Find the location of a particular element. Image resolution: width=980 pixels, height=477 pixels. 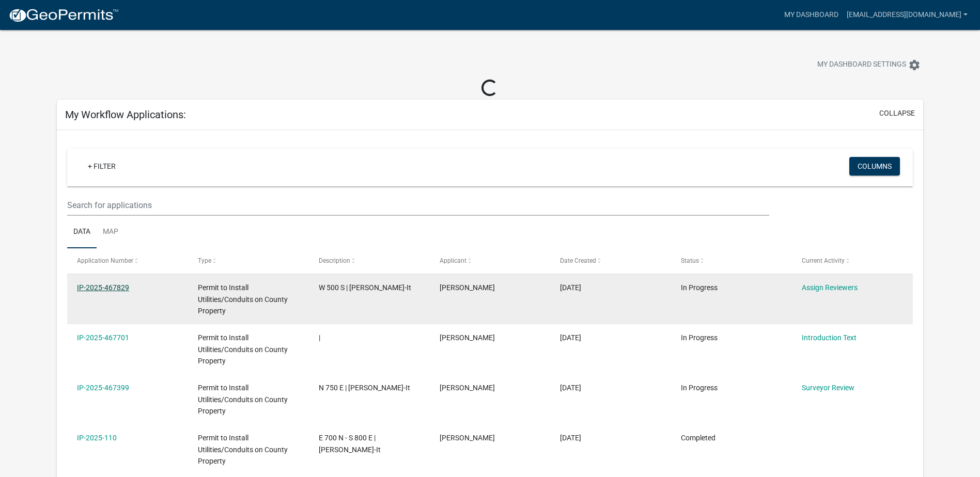

a: IP-2025-467399 is located at coordinates (103, 388).